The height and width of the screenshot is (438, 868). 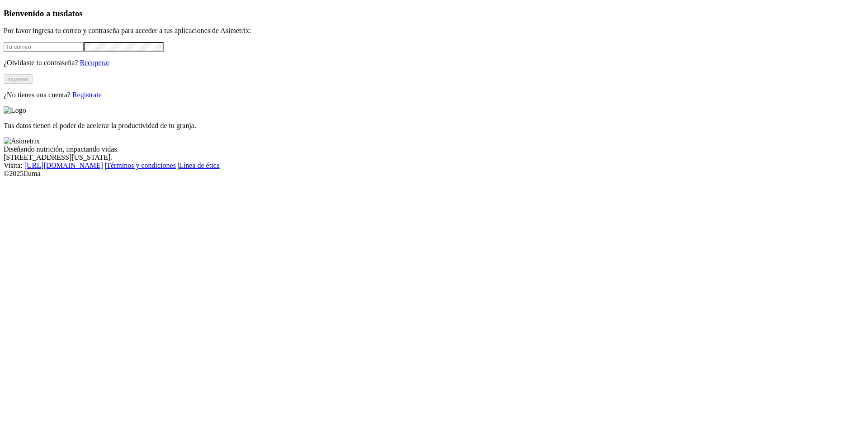 I want to click on p: Tus datos tienen el poder de acelerar la productividad de tu granja., so click(x=434, y=126).